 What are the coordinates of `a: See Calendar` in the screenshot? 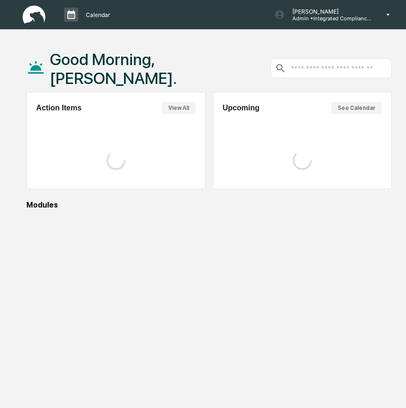 It's located at (356, 108).